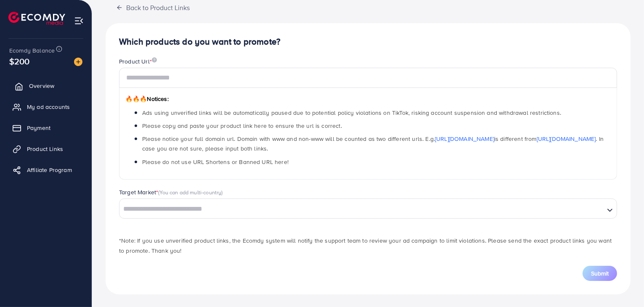 This screenshot has height=307, width=644. Describe the element at coordinates (32, 50) in the screenshot. I see `span: Ecomdy Balance` at that location.